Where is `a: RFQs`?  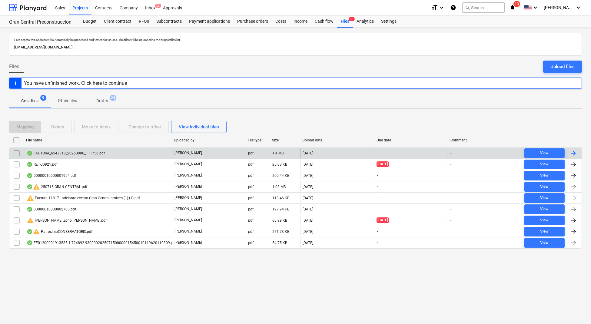 a: RFQs is located at coordinates (144, 22).